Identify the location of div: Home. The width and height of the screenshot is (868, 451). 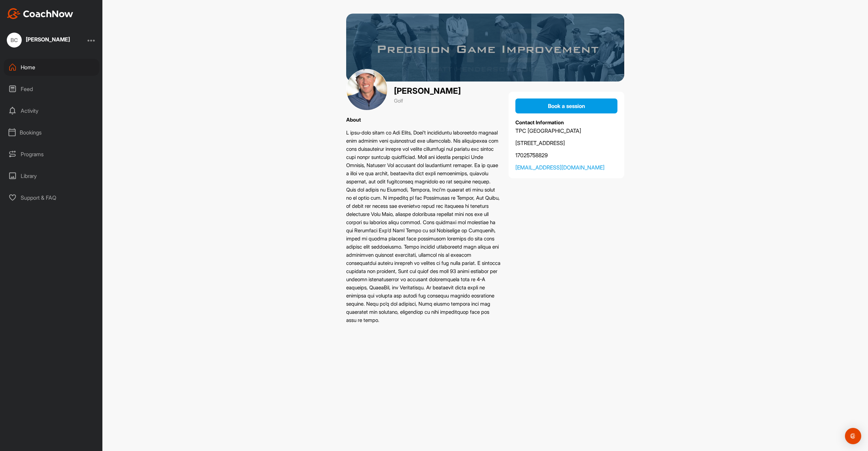
(52, 67).